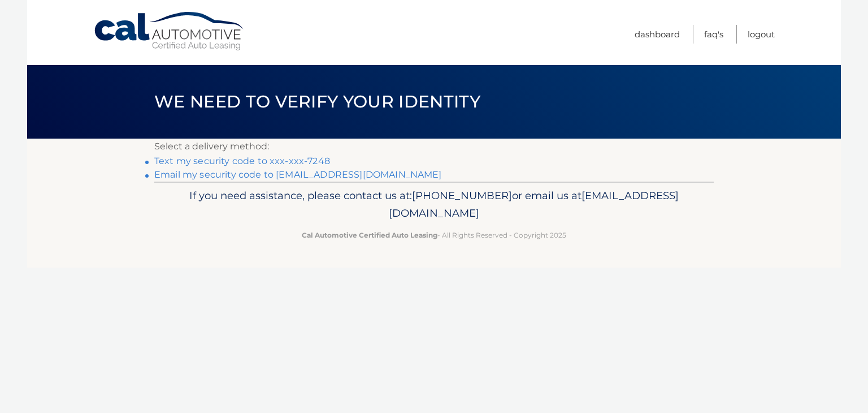 This screenshot has height=413, width=868. I want to click on p: Select a delivery method:, so click(434, 146).